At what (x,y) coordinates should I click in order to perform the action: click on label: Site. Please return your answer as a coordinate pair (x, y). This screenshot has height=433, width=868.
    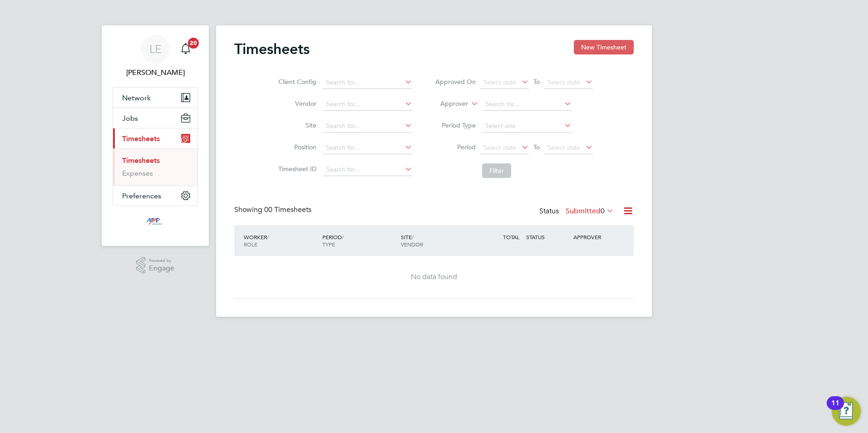
    Looking at the image, I should click on (296, 125).